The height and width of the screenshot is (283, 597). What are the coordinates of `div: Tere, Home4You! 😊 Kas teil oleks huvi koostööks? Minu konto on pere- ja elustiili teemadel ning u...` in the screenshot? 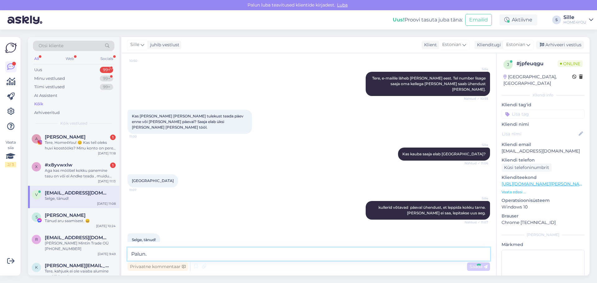 It's located at (80, 146).